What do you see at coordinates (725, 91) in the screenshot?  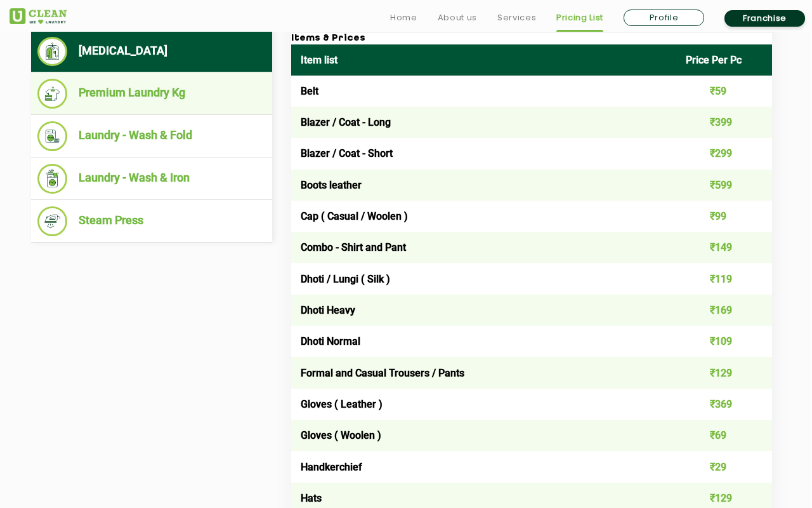 I see `td: ₹59` at bounding box center [725, 91].